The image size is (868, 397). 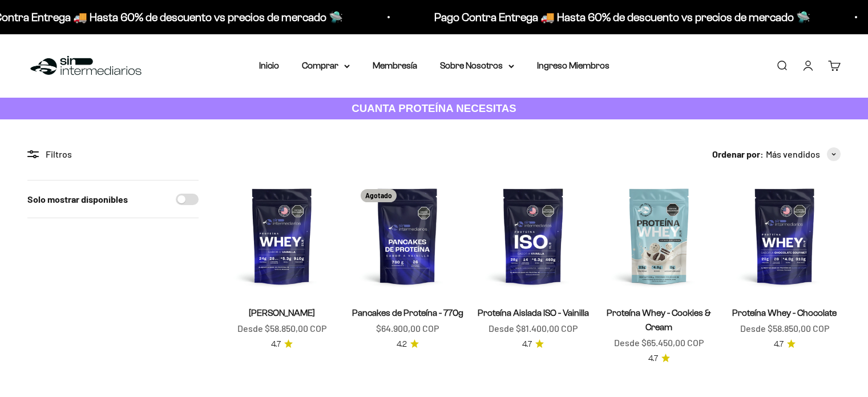 What do you see at coordinates (269, 65) in the screenshot?
I see `a: Inicio` at bounding box center [269, 65].